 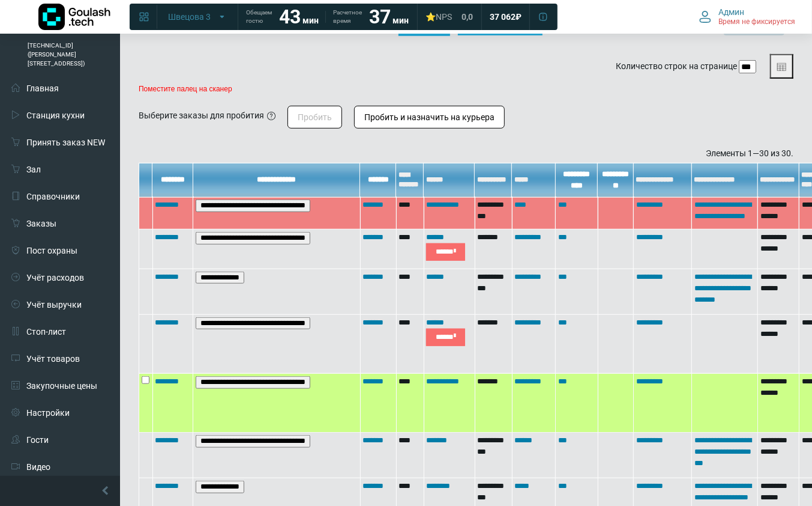 I want to click on p: Поместите палец на сканер, so click(x=466, y=89).